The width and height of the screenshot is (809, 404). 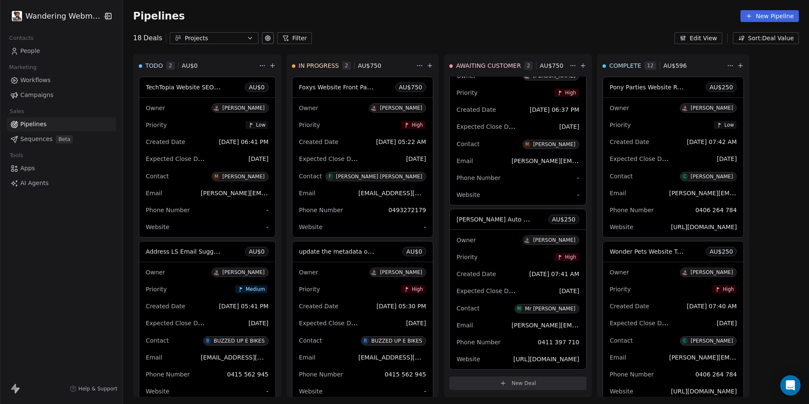 I want to click on div: M, so click(x=527, y=144).